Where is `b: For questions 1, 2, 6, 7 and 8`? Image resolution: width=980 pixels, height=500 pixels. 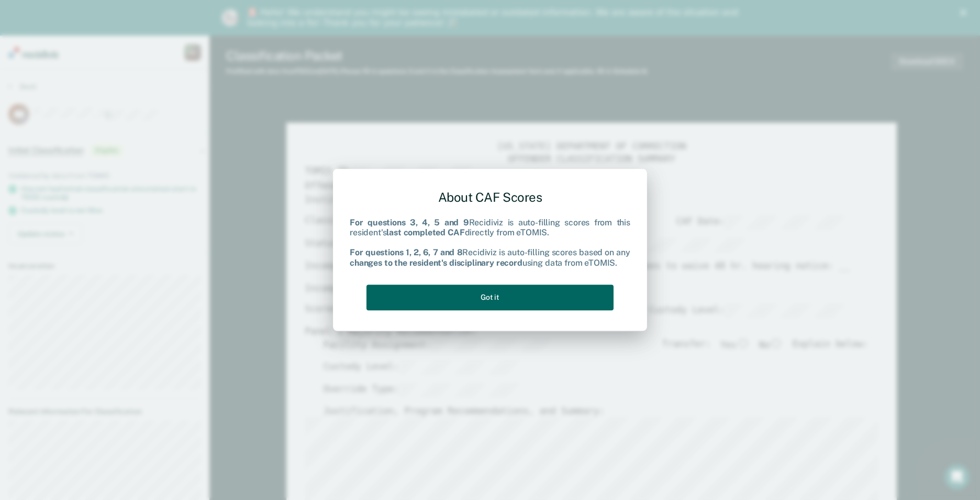 b: For questions 1, 2, 6, 7 and 8 is located at coordinates (406, 253).